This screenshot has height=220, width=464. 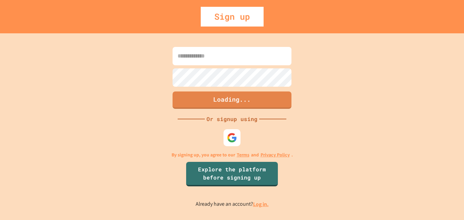 I want to click on div: Sign up, so click(x=232, y=17).